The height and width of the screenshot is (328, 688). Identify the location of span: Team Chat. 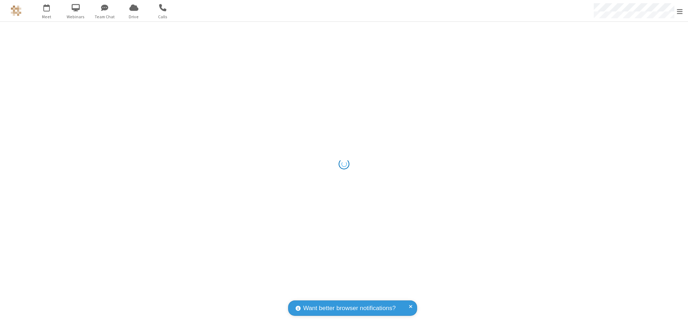
(105, 17).